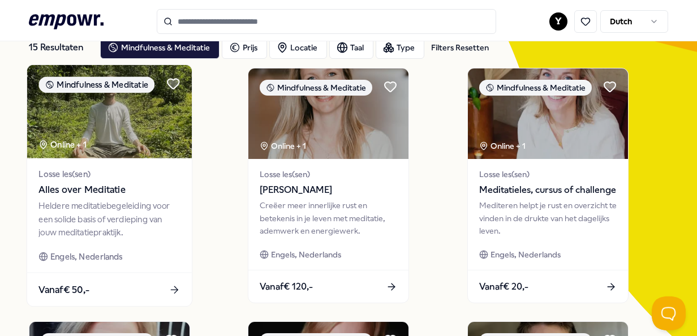  I want to click on div: Mediteren helpt je rust en overzicht te vinden in de drukte van het dagelijks leven., so click(548, 218).